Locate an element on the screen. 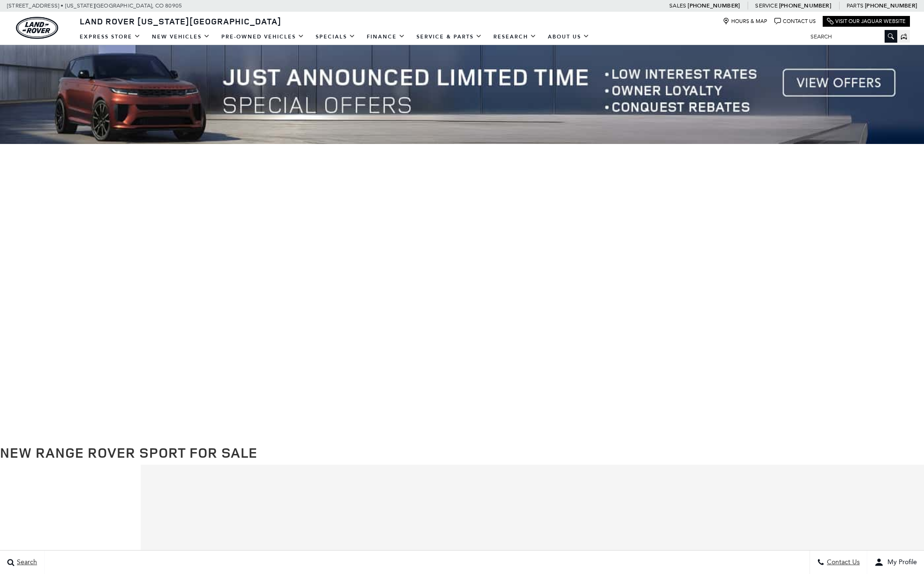 This screenshot has width=924, height=574. a: land-rover is located at coordinates (37, 28).